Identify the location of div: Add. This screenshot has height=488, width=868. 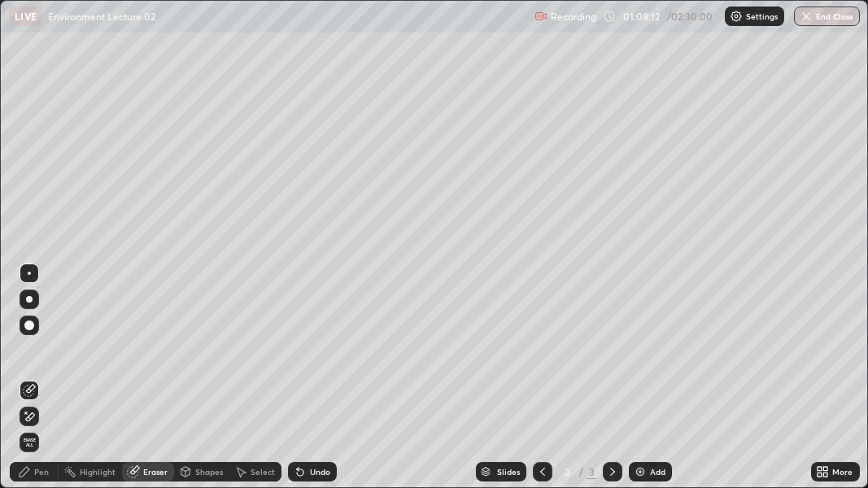
(658, 471).